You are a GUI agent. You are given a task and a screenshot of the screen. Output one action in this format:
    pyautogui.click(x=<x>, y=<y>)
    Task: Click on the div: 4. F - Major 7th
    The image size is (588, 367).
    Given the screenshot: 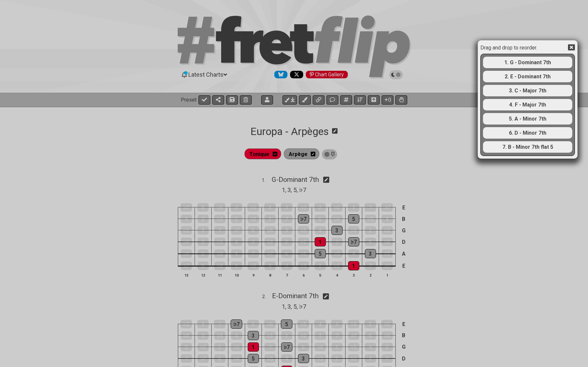 What is the action you would take?
    pyautogui.click(x=528, y=104)
    